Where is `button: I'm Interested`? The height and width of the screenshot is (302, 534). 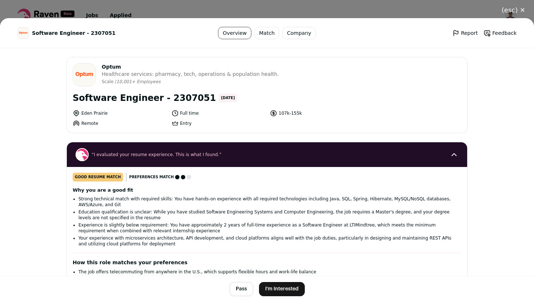 button: I'm Interested is located at coordinates (282, 289).